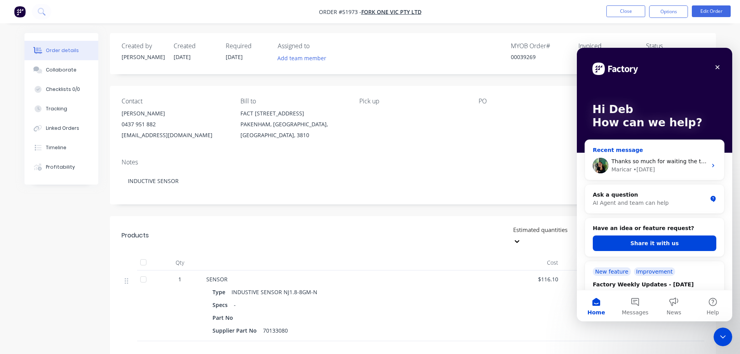 The height and width of the screenshot is (354, 740). What do you see at coordinates (78, 112) in the screenshot?
I see `div: Recent messageProfile image for MaricarThanks so much for waiting the team’s sorted this out now....` at bounding box center [78, 112].